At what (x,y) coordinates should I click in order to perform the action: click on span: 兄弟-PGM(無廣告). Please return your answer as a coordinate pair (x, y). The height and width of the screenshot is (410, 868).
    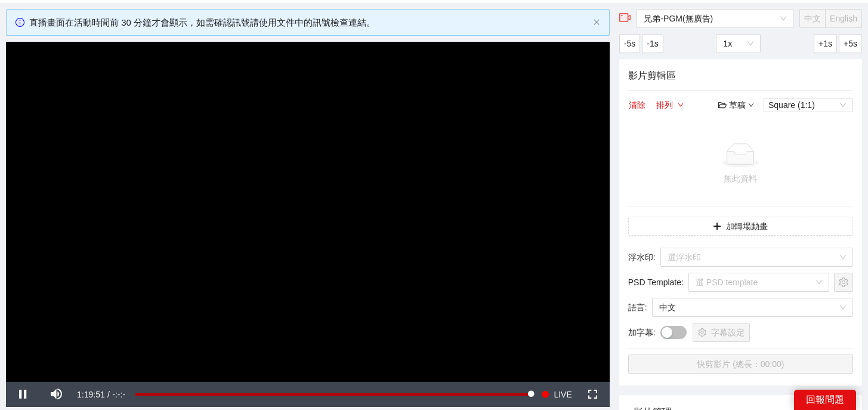
    Looking at the image, I should click on (715, 18).